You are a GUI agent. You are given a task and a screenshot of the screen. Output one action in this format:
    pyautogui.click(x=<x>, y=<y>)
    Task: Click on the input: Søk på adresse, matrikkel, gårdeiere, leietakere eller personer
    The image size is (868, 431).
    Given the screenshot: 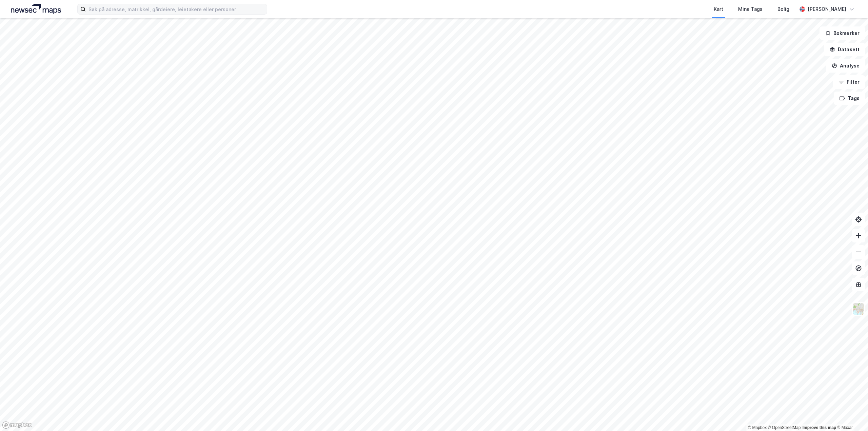 What is the action you would take?
    pyautogui.click(x=176, y=9)
    